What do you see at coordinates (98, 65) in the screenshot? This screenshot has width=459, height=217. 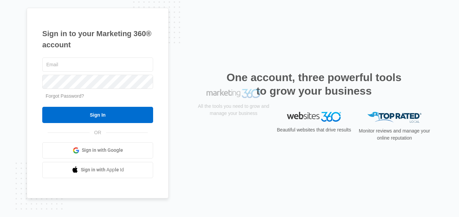 I see `input: Email` at bounding box center [98, 65].